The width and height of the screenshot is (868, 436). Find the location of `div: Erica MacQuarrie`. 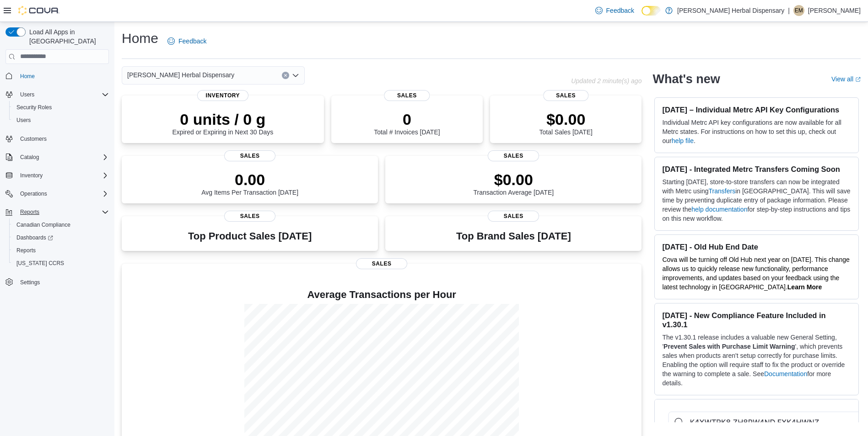

div: Erica MacQuarrie is located at coordinates (799, 10).